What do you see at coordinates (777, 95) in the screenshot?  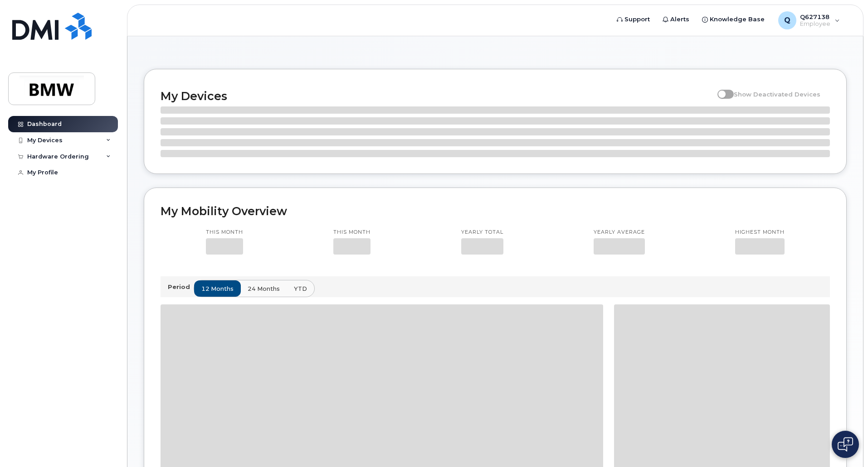 I see `span: Show Deactivated Devices` at bounding box center [777, 95].